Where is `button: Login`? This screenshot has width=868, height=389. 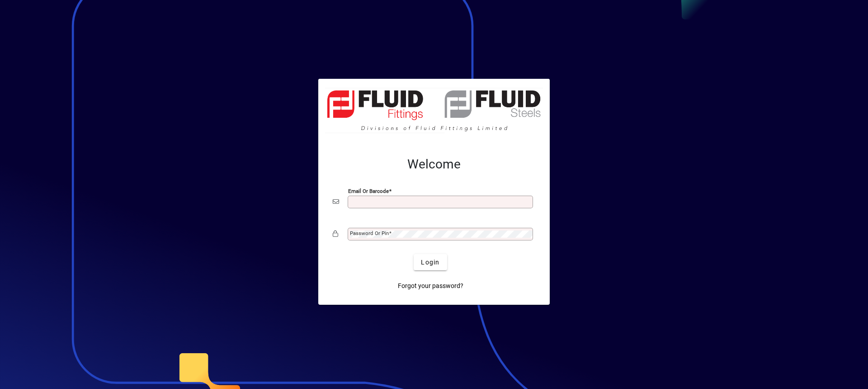 button: Login is located at coordinates (430, 262).